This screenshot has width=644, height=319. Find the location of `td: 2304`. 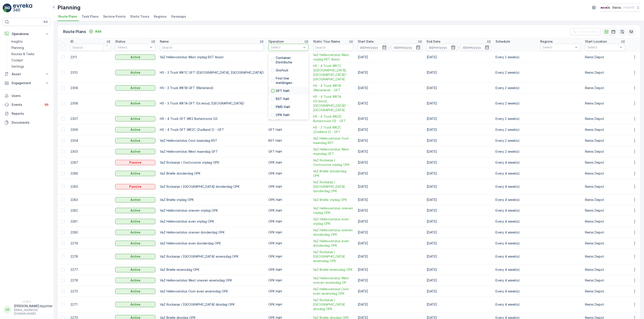

td: 2304 is located at coordinates (91, 141).